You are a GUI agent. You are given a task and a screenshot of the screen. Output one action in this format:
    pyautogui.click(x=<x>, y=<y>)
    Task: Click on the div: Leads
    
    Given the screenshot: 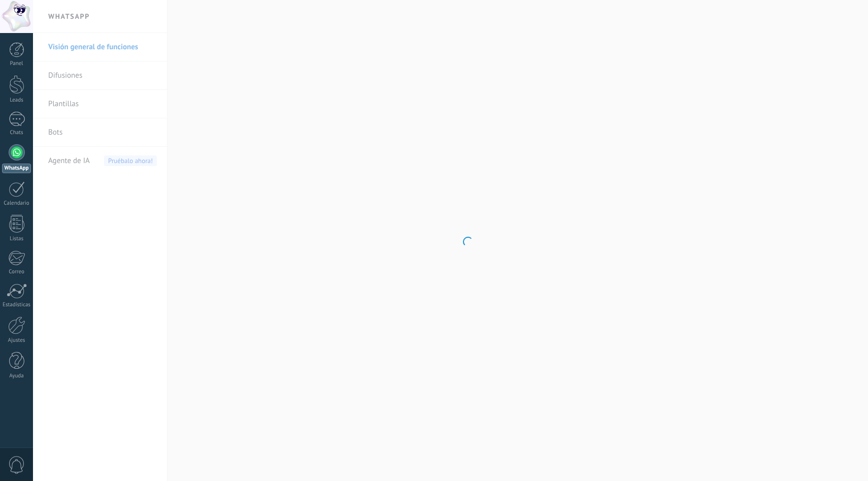 What is the action you would take?
    pyautogui.click(x=17, y=100)
    